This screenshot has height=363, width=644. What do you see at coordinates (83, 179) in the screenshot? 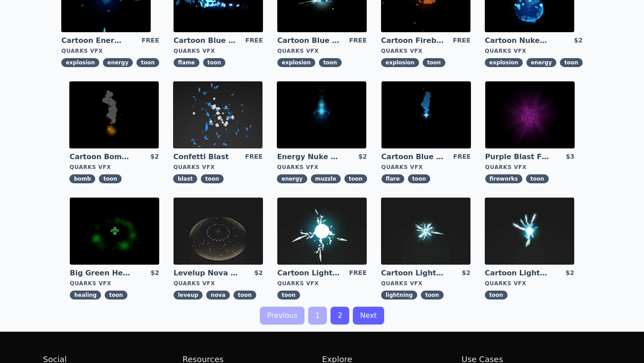
I see `span: bomb` at bounding box center [83, 179].